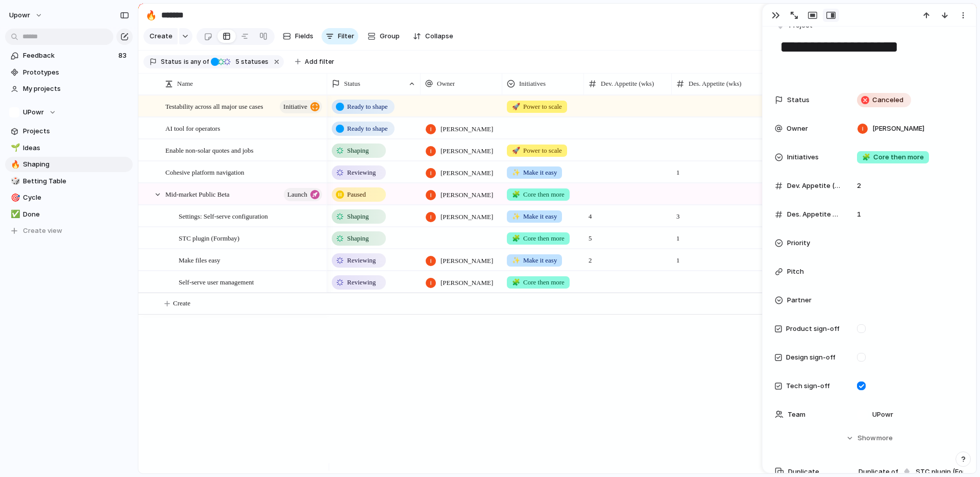  Describe the element at coordinates (808, 385) in the screenshot. I see `span: Tech sign-off` at that location.